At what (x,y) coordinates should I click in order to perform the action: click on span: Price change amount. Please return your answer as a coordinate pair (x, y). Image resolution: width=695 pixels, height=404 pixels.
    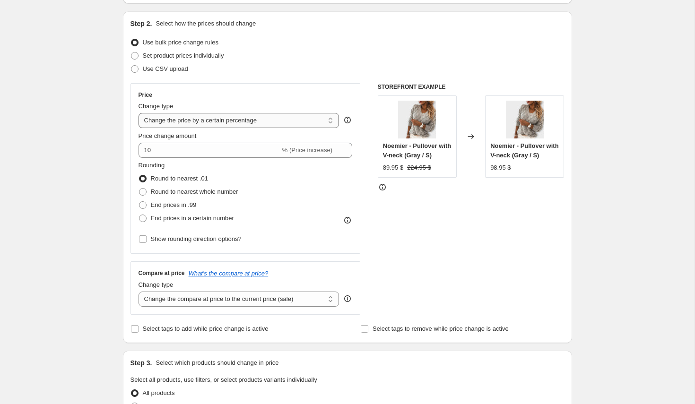
    Looking at the image, I should click on (167, 136).